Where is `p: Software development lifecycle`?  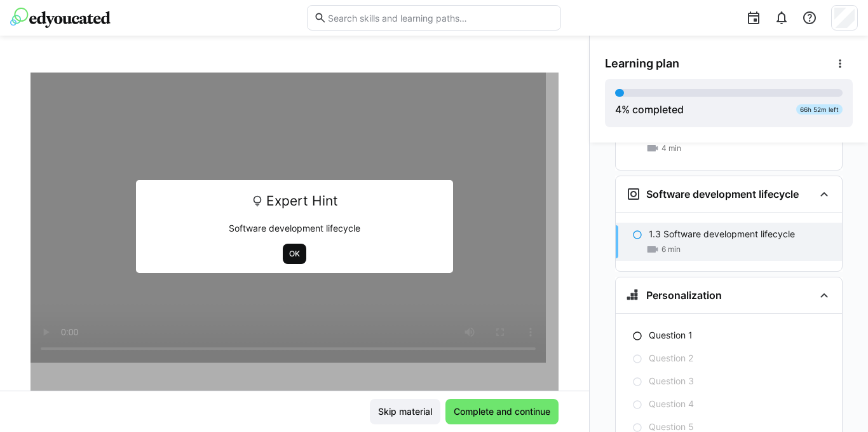 p: Software development lifecycle is located at coordinates (294, 229).